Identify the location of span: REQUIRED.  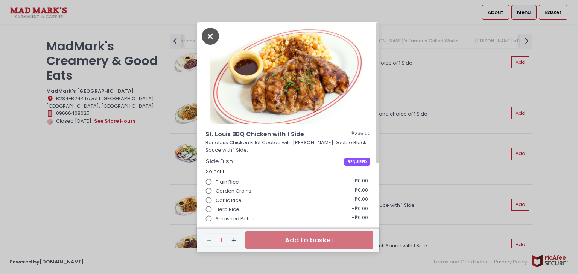
(357, 162).